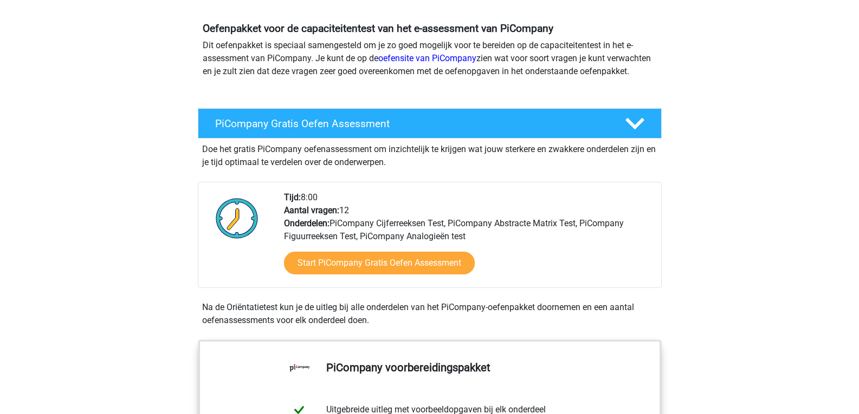 The image size is (859, 414). Describe the element at coordinates (430, 59) in the screenshot. I see `p: Dit oefenpakket is speciaal samengesteld om je zo goed mogelijk voor te bereiden op de capaciteit...` at that location.